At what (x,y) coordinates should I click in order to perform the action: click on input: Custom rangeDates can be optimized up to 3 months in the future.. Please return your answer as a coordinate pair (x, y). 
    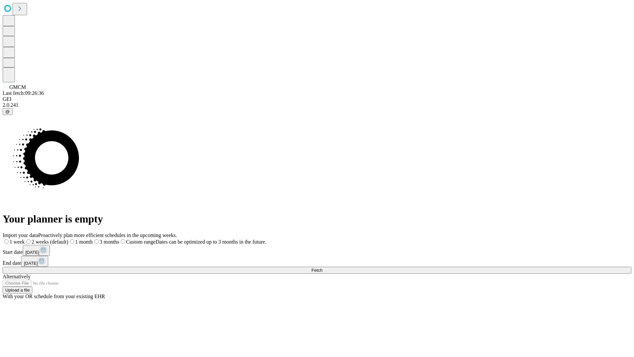
    Looking at the image, I should click on (123, 241).